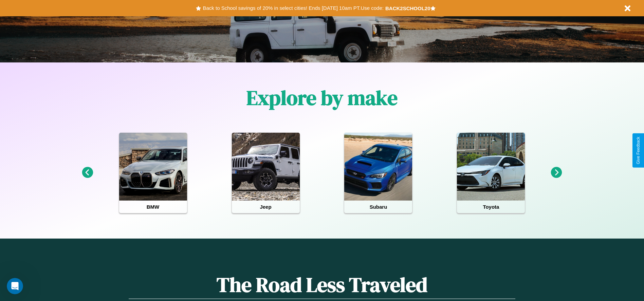  Describe the element at coordinates (408, 8) in the screenshot. I see `b: BACK2SCHOOL20` at that location.